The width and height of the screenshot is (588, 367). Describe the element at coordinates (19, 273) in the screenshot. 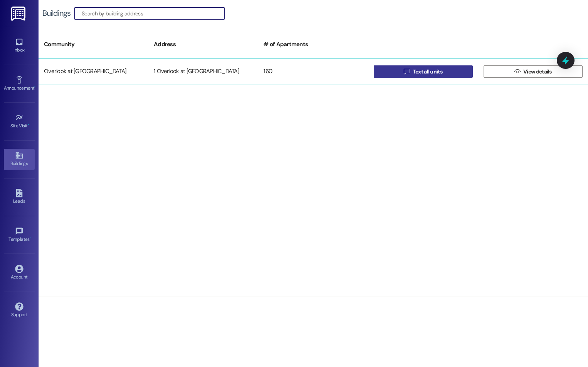

I see `a: Account` at that location.